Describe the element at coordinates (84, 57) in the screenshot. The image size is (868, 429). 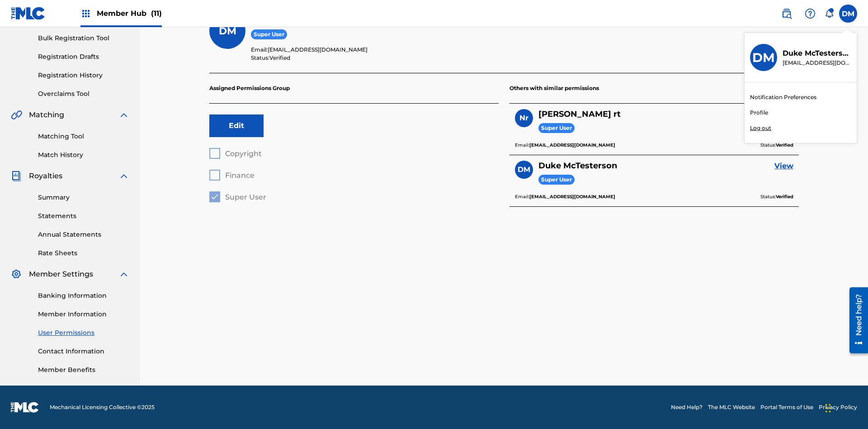
I see `a: Registration Drafts` at that location.